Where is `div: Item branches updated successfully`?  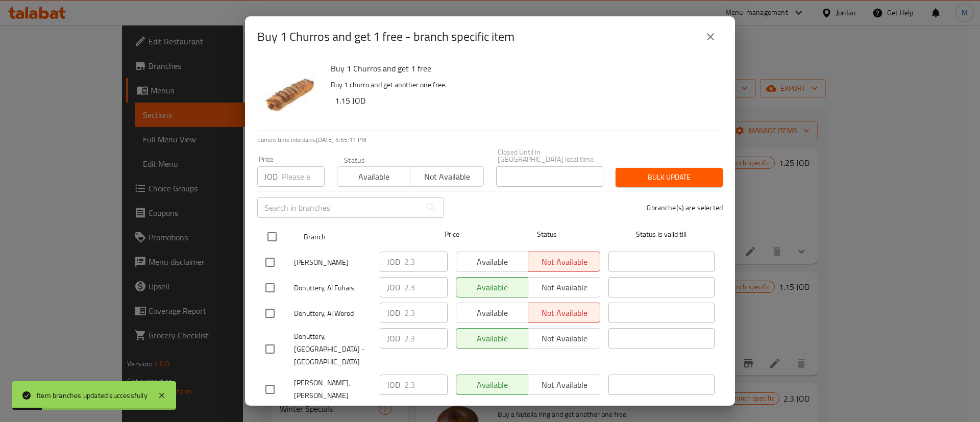 div: Item branches updated successfully is located at coordinates (92, 395).